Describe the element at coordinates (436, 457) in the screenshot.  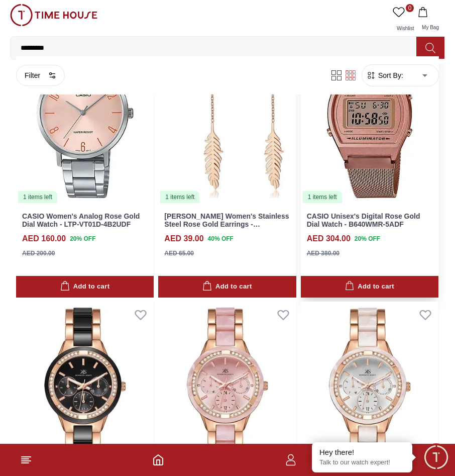
I see `div: Chat Widget` at that location.